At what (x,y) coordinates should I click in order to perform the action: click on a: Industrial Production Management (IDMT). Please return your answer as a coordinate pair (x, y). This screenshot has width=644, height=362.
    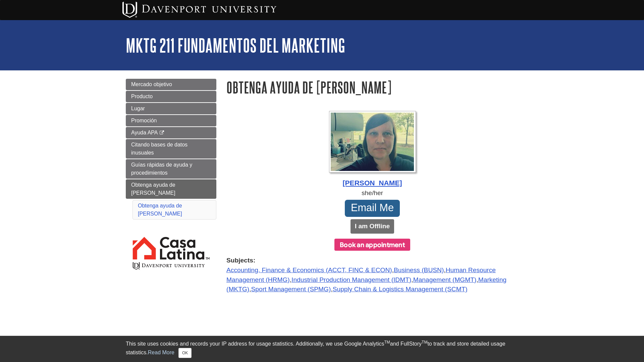
    Looking at the image, I should click on (351, 280).